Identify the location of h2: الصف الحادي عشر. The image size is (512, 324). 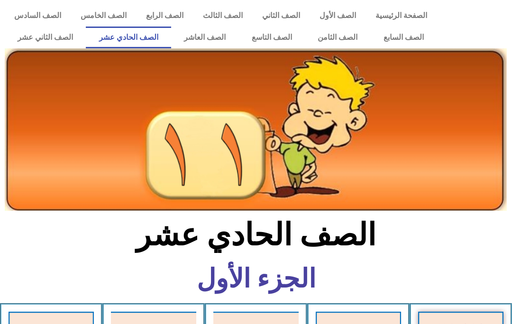
(256, 235).